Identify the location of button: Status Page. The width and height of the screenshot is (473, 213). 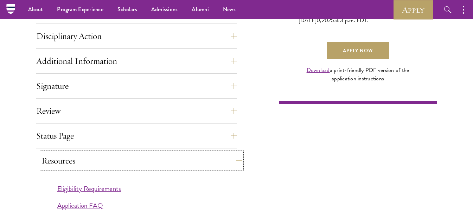
(136, 136).